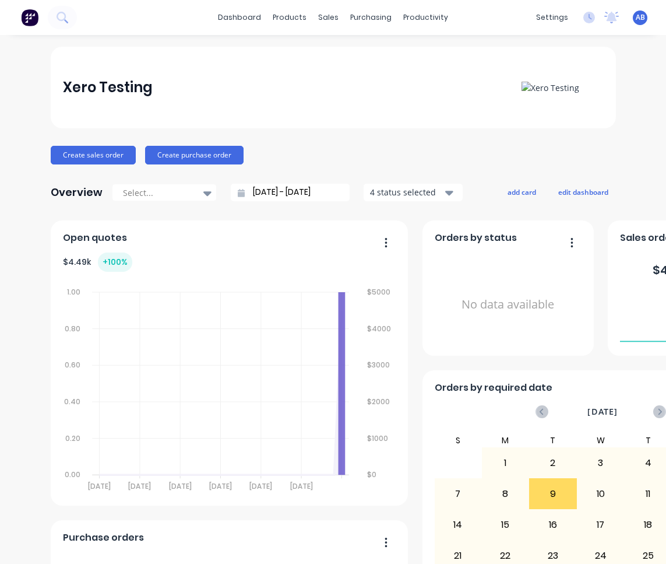 This screenshot has height=564, width=666. I want to click on div: T, so click(553, 440).